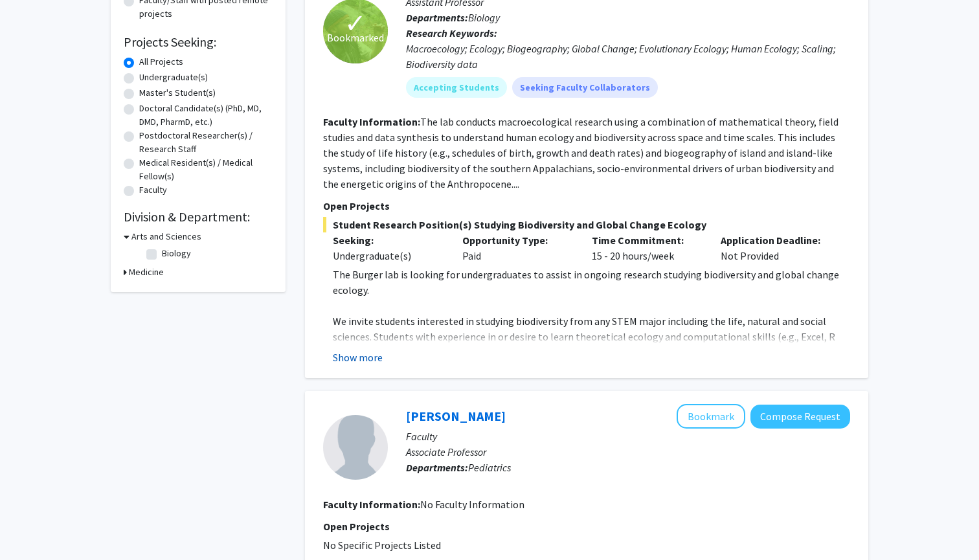 Image resolution: width=979 pixels, height=560 pixels. Describe the element at coordinates (585, 87) in the screenshot. I see `mat-chip: Seeking Faculty Collaborators` at that location.